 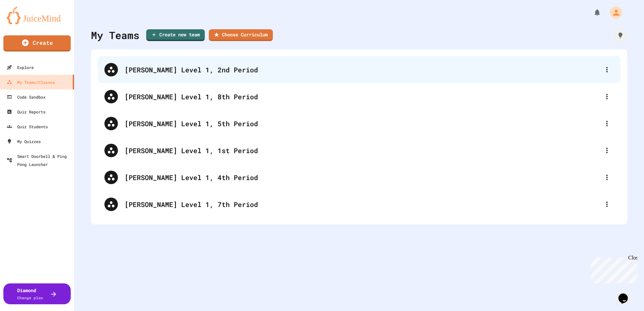 What do you see at coordinates (20, 67) in the screenshot?
I see `div: Explore` at bounding box center [20, 67].